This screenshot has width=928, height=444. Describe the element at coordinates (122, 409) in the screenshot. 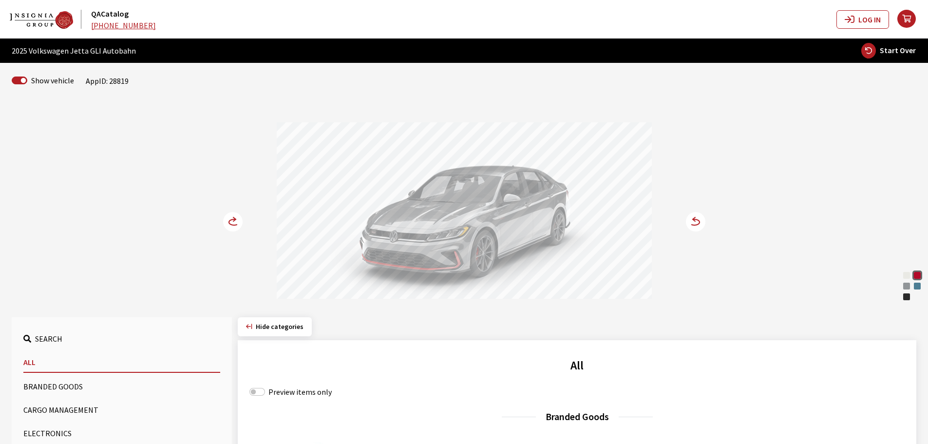

I see `button: Cargo Management` at that location.